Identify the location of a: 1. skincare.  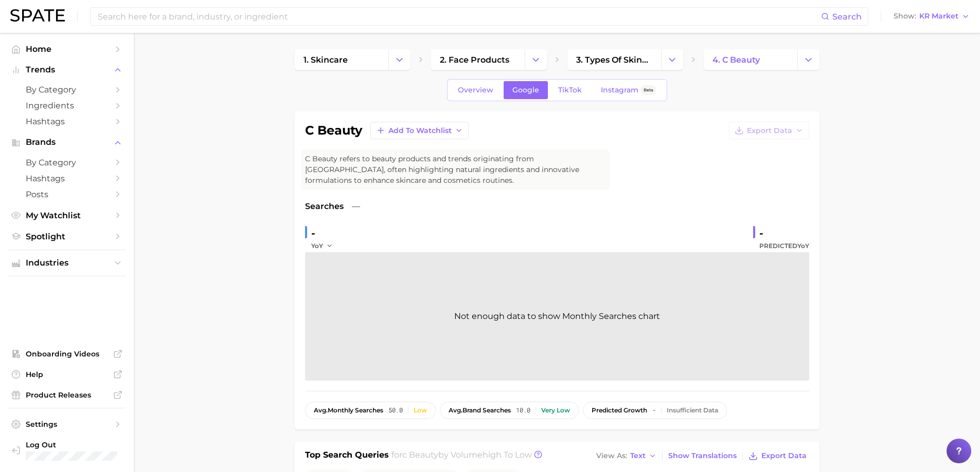
(342, 60).